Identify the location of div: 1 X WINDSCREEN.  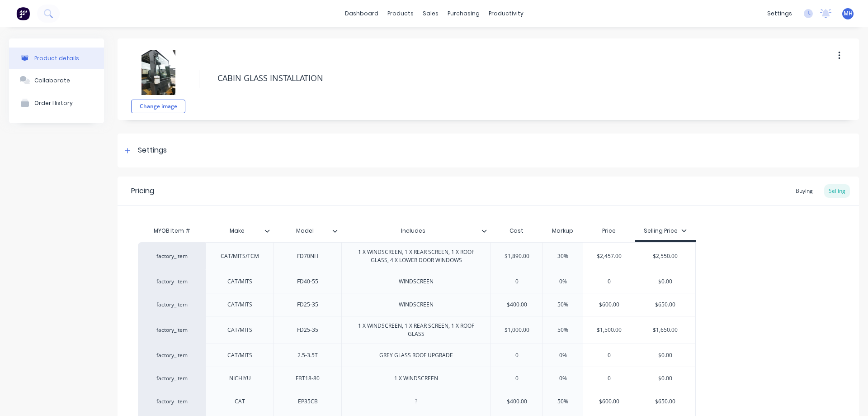
(416, 378).